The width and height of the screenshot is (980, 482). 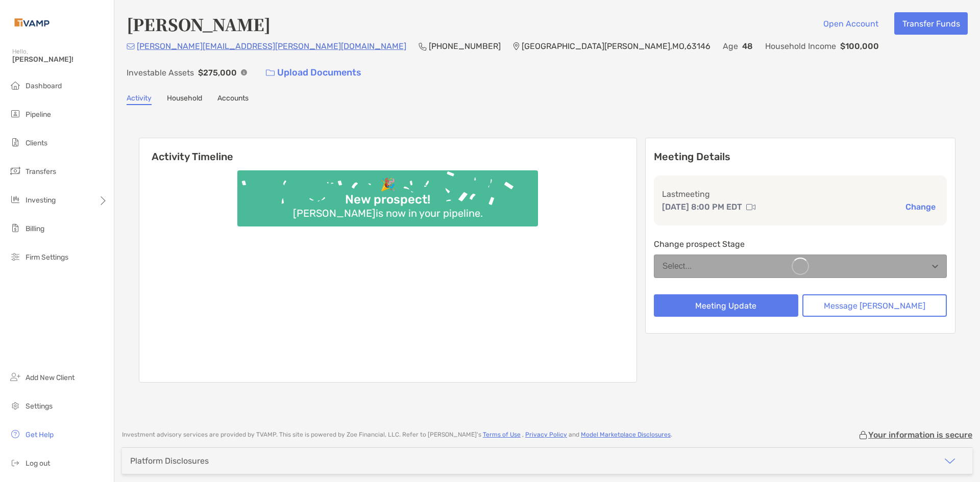 I want to click on a: Accounts, so click(x=232, y=100).